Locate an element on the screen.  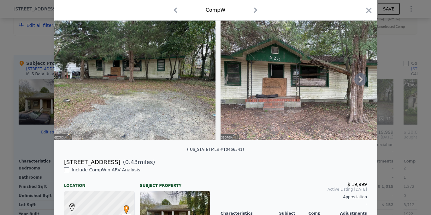
div: Subject Property is located at coordinates (175, 183).